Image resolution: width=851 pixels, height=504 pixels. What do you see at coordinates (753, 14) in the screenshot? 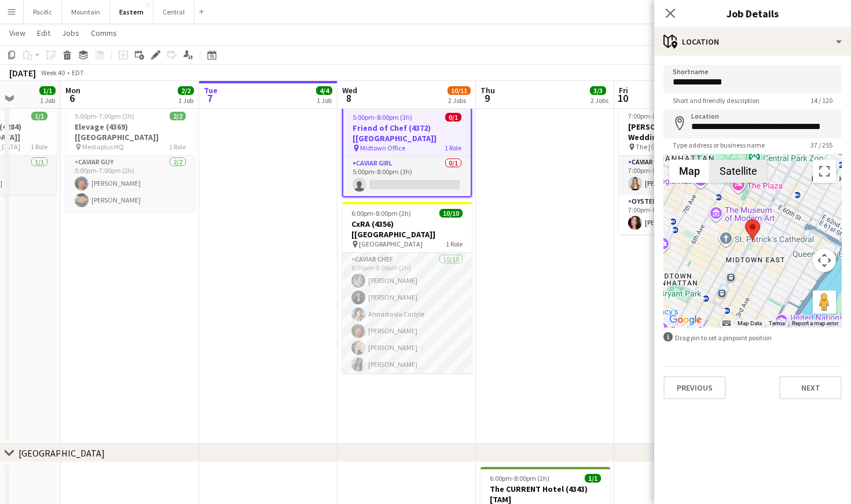
I see `h3: Job Details` at bounding box center [753, 14].